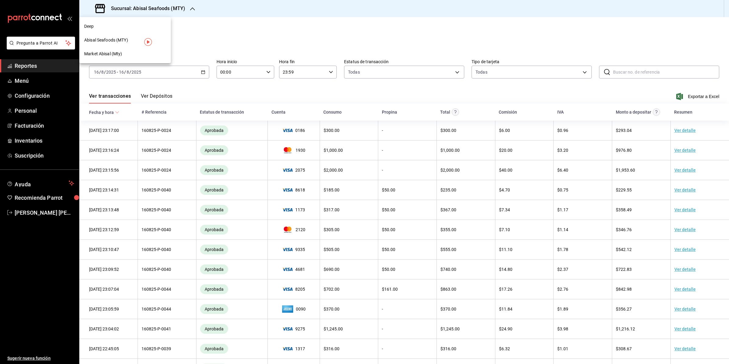  What do you see at coordinates (148, 42) in the screenshot?
I see `img: Tooltip marker` at bounding box center [148, 42].